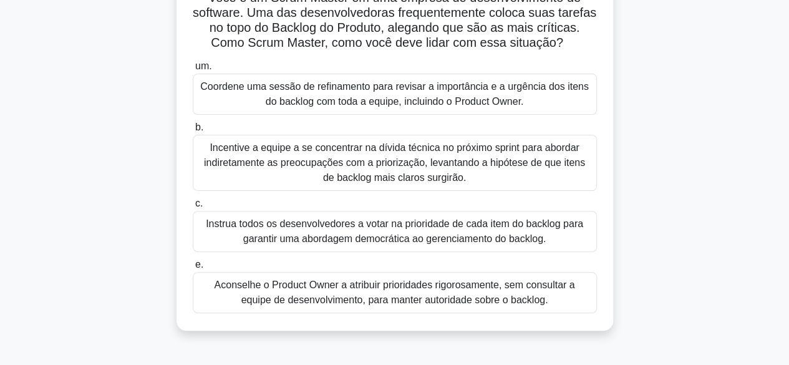 Image resolution: width=789 pixels, height=365 pixels. I want to click on font: e., so click(199, 264).